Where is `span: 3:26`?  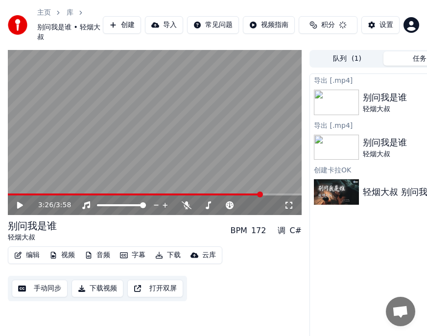
span: 3:26 is located at coordinates (46, 205).